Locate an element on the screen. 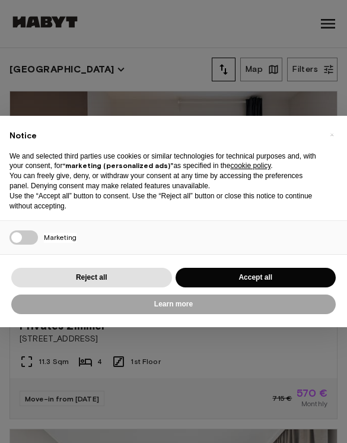 Image resolution: width=347 pixels, height=443 pixels. button: Reject all is located at coordinates (91, 277).